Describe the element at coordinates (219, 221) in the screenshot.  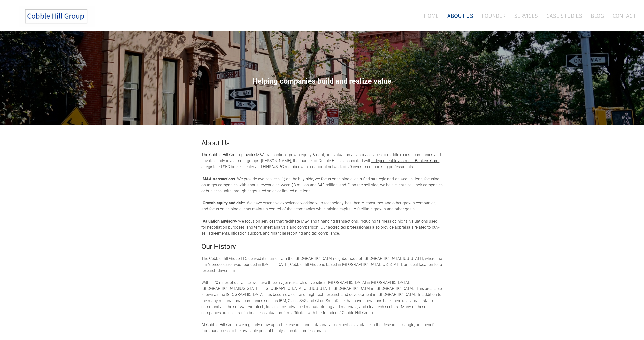
I see `strong: Valuation advisory` at that location.